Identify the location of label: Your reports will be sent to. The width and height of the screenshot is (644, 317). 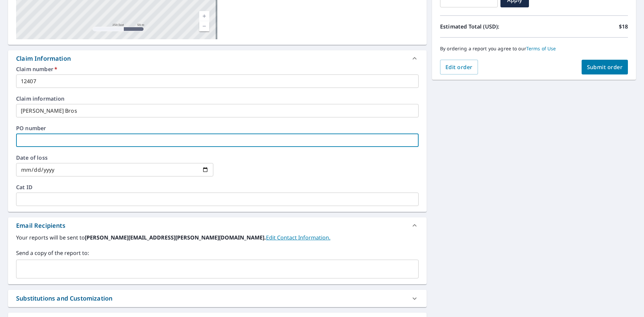
(218, 238).